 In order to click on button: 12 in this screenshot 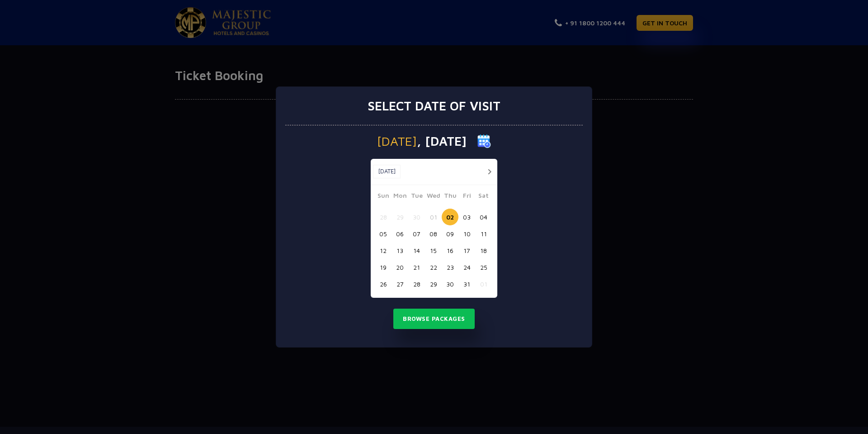, I will do `click(382, 250)`.